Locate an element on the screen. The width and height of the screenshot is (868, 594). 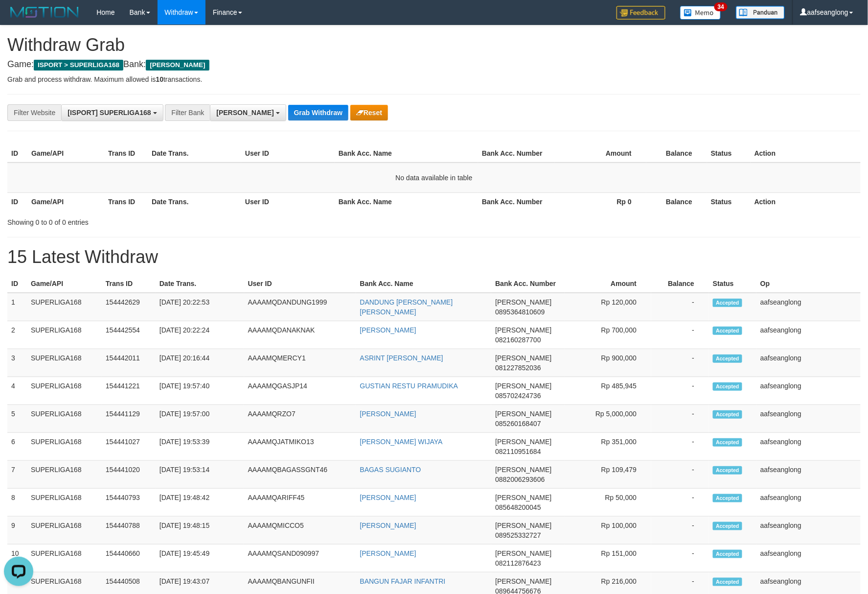
td: 7 is located at coordinates (17, 475).